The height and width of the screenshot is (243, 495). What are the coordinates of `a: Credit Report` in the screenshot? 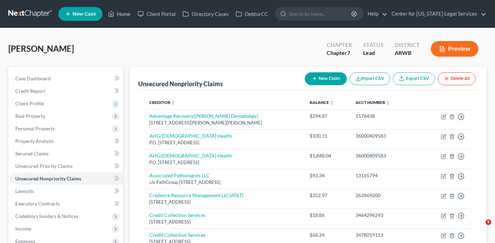 It's located at (66, 91).